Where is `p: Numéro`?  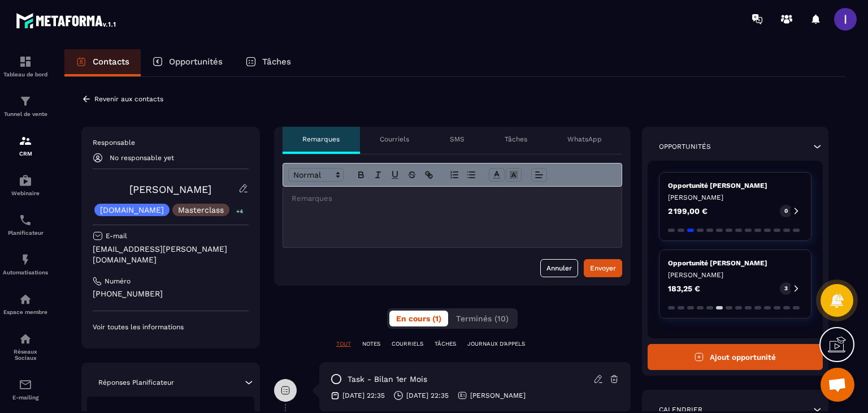
p: Numéro is located at coordinates (117, 281).